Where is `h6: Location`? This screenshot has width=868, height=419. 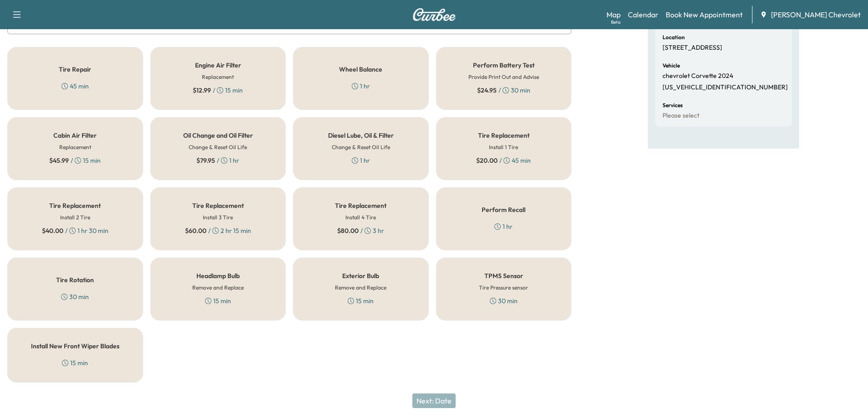
h6: Location is located at coordinates (673, 37).